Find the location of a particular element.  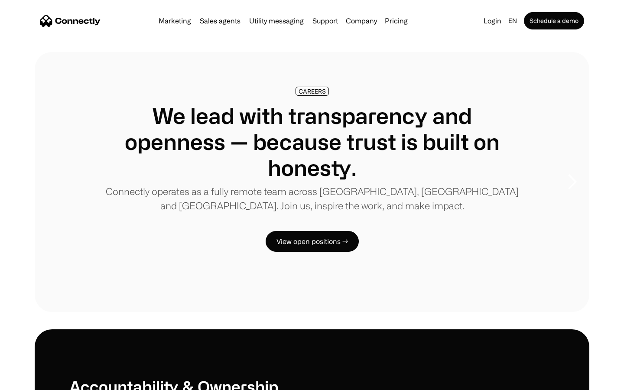

a: View open positions → is located at coordinates (312, 241).